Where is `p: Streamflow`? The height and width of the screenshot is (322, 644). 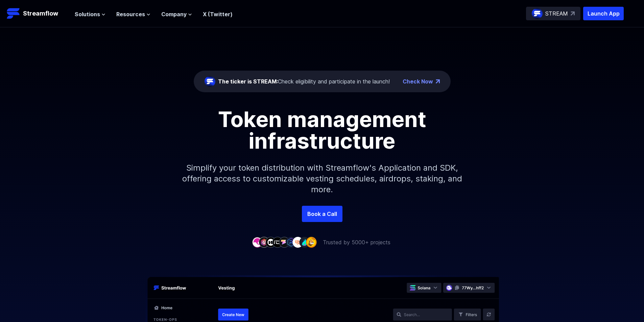 p: Streamflow is located at coordinates (41, 14).